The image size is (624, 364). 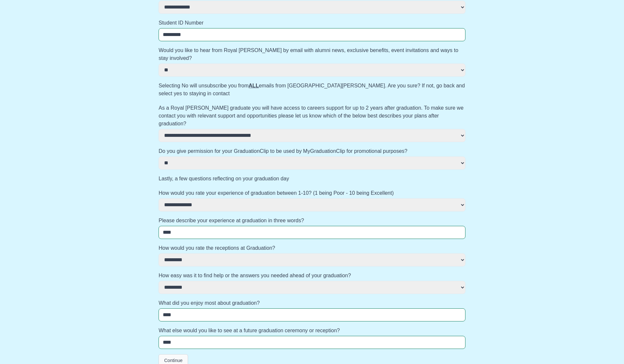 What do you see at coordinates (312, 151) in the screenshot?
I see `label: Do you give permission for your GraduationClip to be used by MyGraduationClip for promotional pur...` at bounding box center [312, 151].